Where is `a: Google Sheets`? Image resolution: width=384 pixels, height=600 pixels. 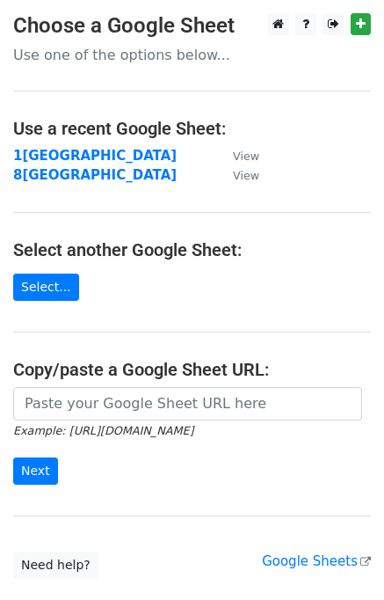
a: Google Sheets is located at coordinates (317, 561).